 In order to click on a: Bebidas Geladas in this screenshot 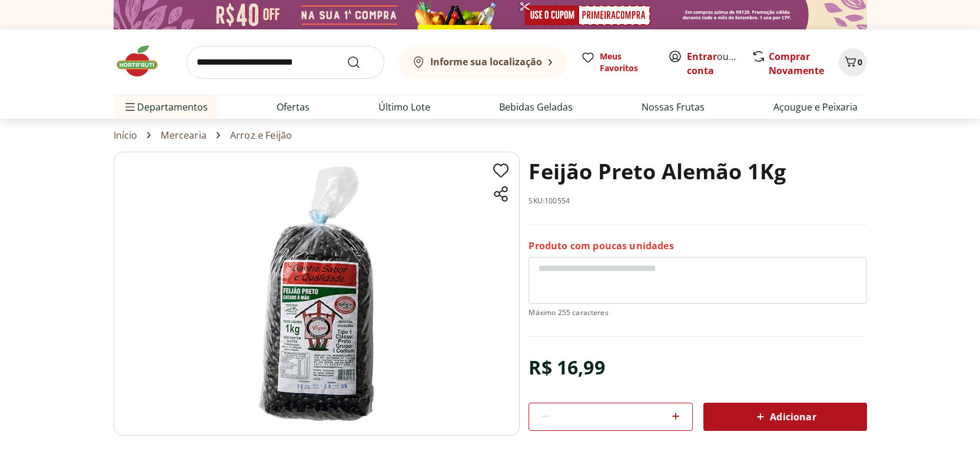, I will do `click(535, 107)`.